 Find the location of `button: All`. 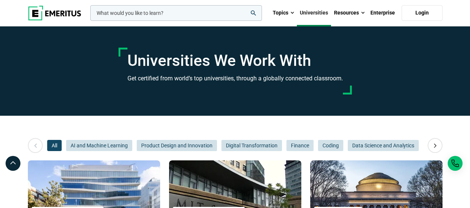

button: All is located at coordinates (54, 145).